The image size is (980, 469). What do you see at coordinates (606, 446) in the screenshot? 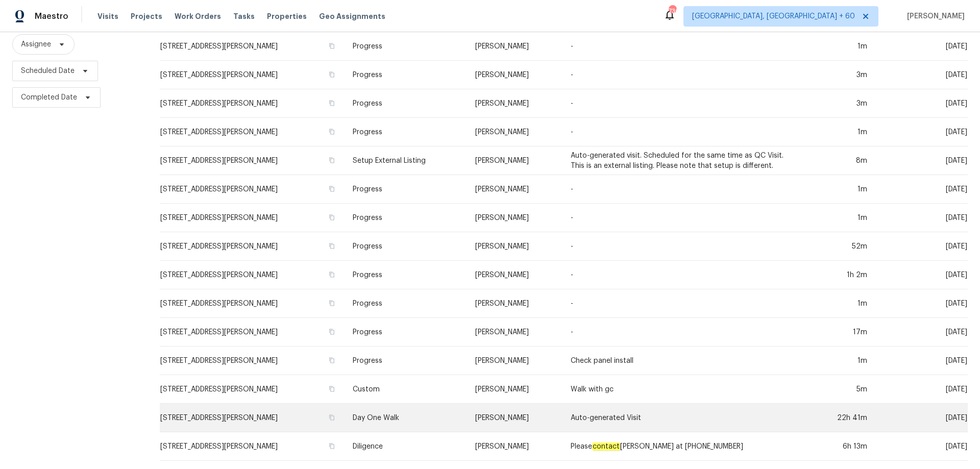
I see `em: contact` at bounding box center [606, 446].